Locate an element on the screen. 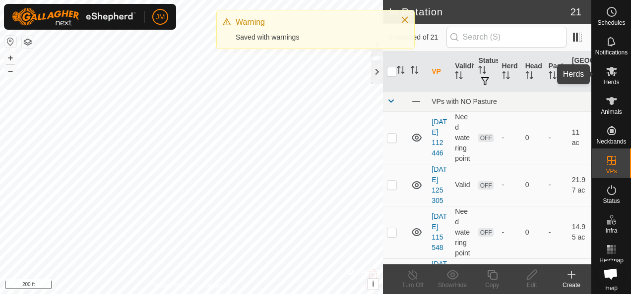 This screenshot has width=631, height=294. span: 21 is located at coordinates (576, 12).